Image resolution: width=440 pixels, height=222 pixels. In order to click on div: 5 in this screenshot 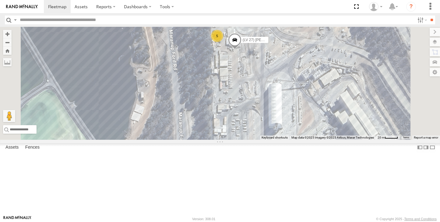, I will do `click(217, 36)`.